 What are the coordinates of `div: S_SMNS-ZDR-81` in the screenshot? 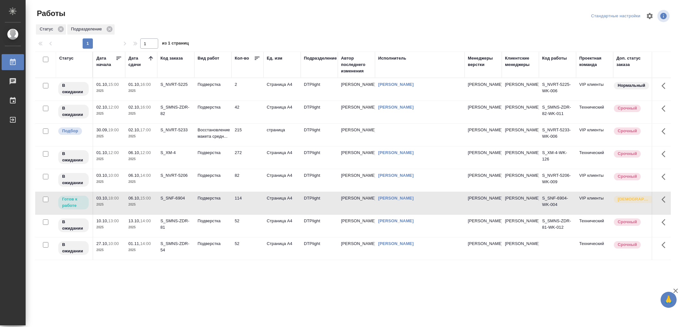 It's located at (176, 224).